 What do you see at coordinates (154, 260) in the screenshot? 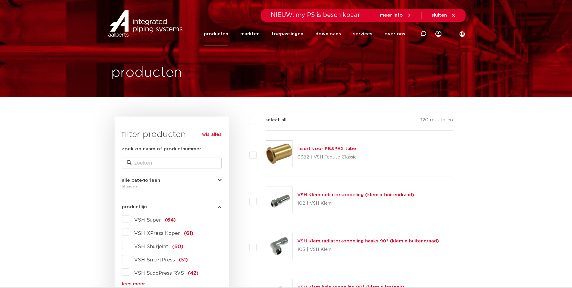
I see `span: VSH SmartPress` at bounding box center [154, 260].